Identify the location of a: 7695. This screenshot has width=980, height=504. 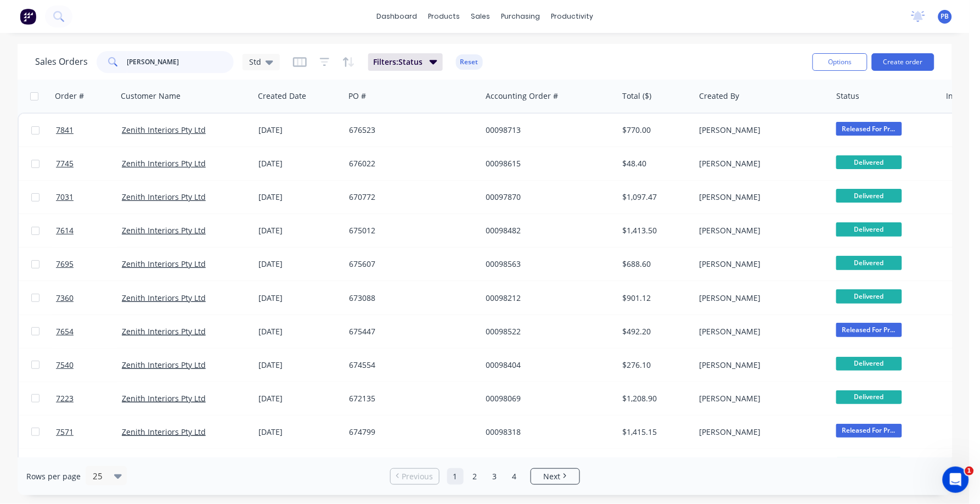
(89, 264).